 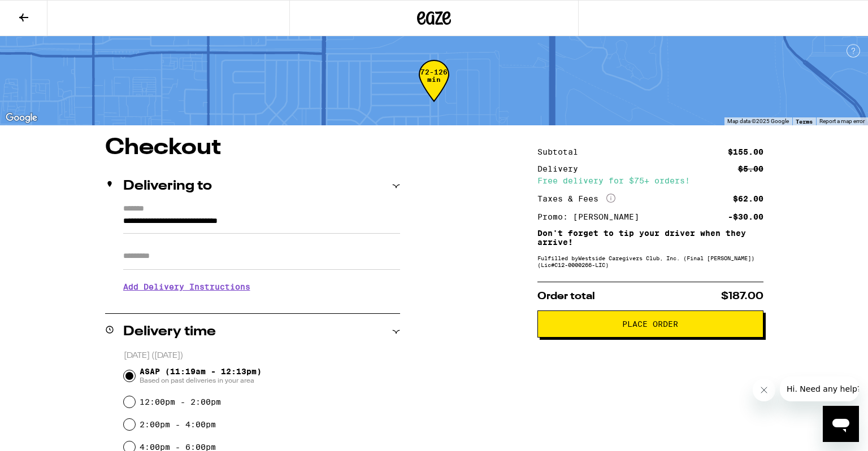 What do you see at coordinates (750, 169) in the screenshot?
I see `div: $5.00` at bounding box center [750, 169].